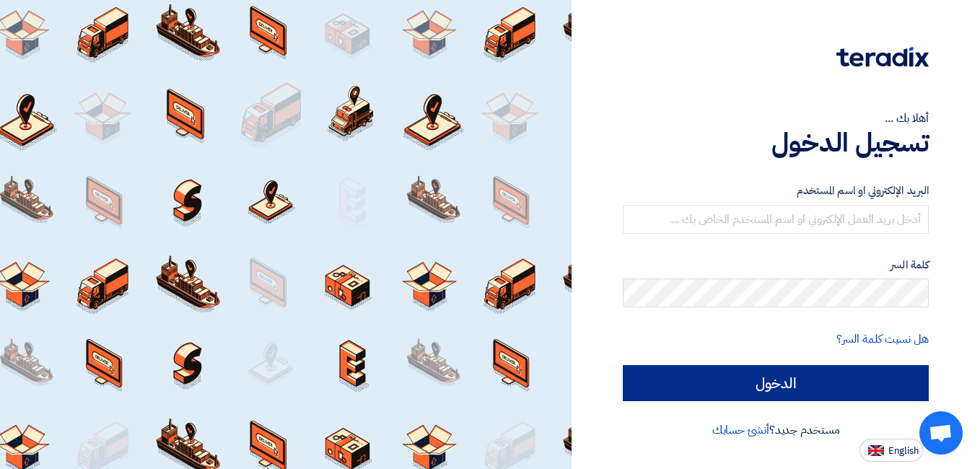  Describe the element at coordinates (775, 191) in the screenshot. I see `label: البريد الإلكتروني او اسم المستخدم` at that location.